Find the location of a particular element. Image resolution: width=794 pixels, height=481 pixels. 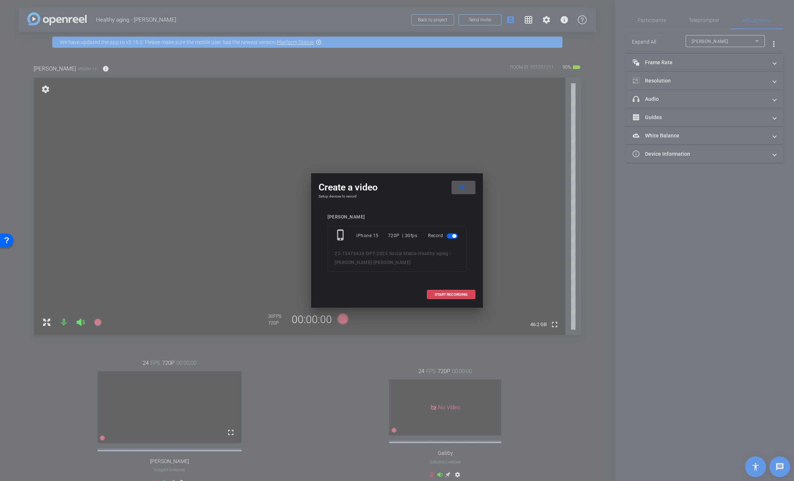

mat-icon: close is located at coordinates (462, 187).